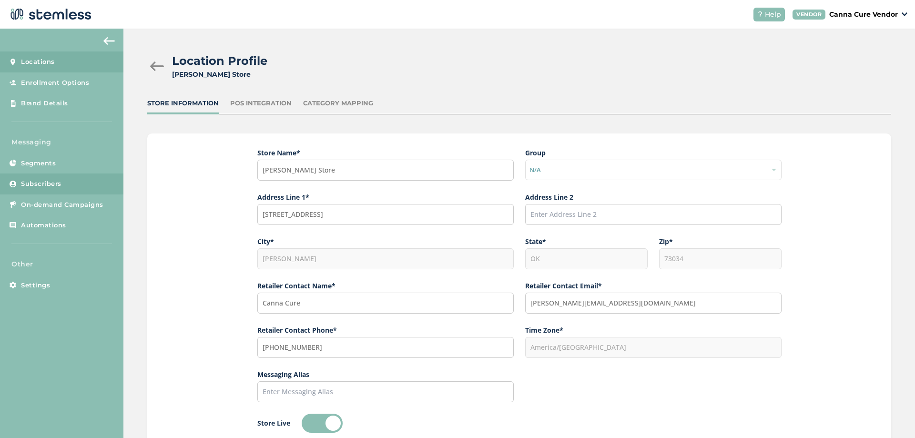 The width and height of the screenshot is (915, 438). Describe the element at coordinates (41, 184) in the screenshot. I see `span: Subscribers` at that location.